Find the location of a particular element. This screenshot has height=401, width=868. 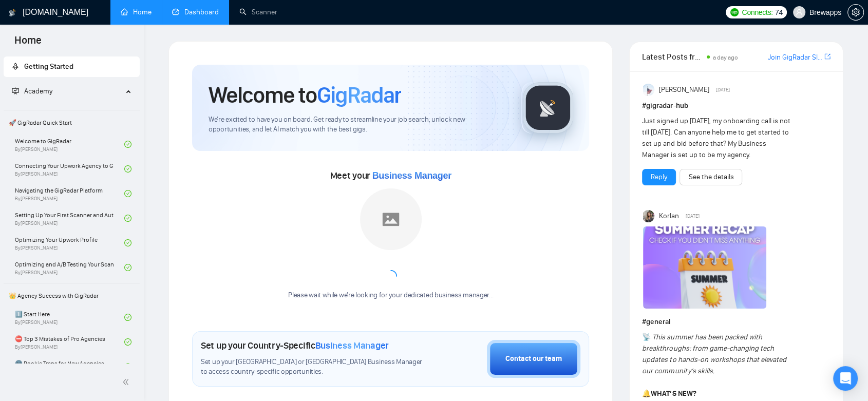

li: Getting Started is located at coordinates (72, 67).